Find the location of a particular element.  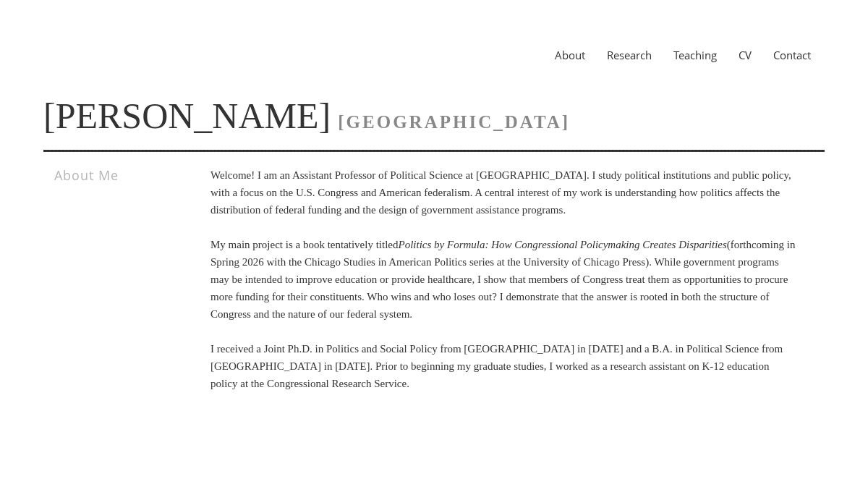

h3: About Me is located at coordinates (113, 175).